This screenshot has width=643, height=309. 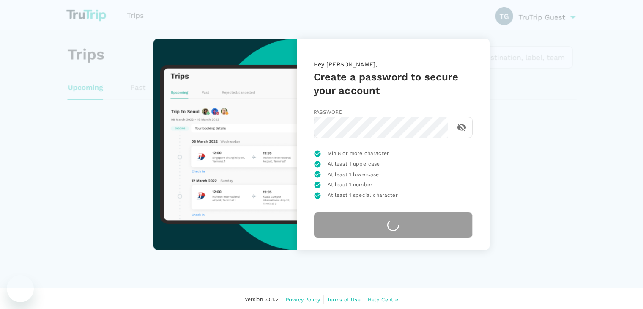 I want to click on span: Privacy Policy, so click(x=303, y=299).